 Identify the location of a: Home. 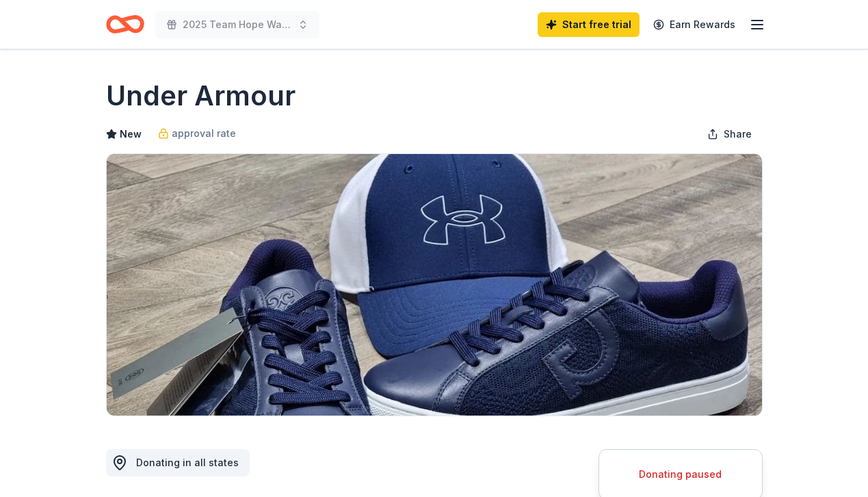
(125, 24).